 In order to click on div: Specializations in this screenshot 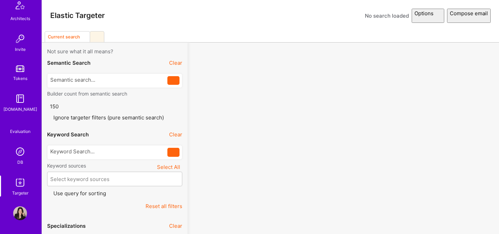, I will do `click(66, 226)`.